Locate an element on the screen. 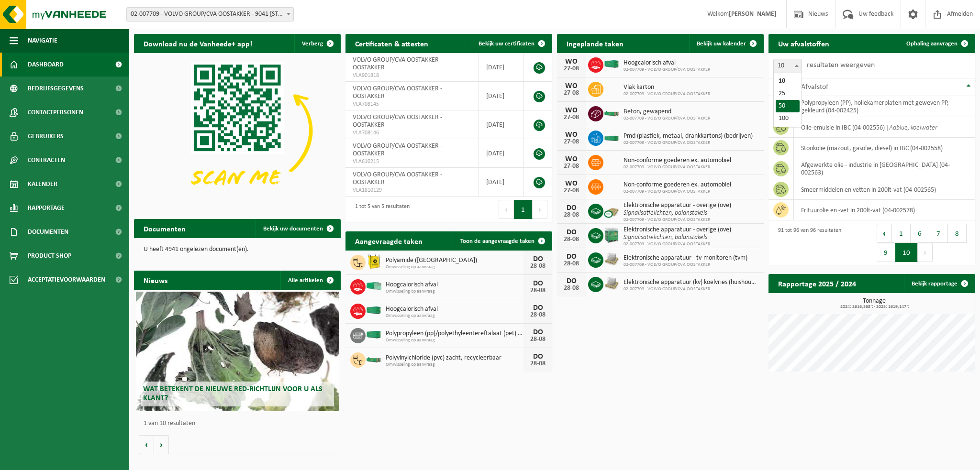 The height and width of the screenshot is (470, 980). td: smeermiddelen en vetten in 200lt-vat (04-002565) is located at coordinates (884, 189).